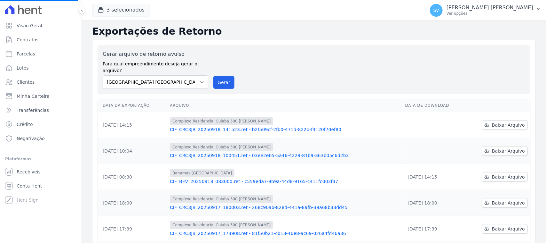 The width and height of the screenshot is (546, 243). Describe the element at coordinates (155, 66) in the screenshot. I see `label: Para qual empreendimento deseja gerar o arquivo?` at that location.